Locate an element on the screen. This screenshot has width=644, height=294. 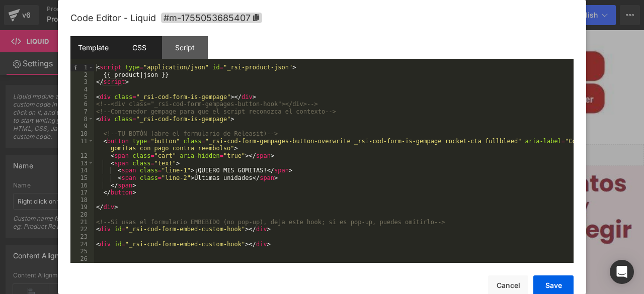
div: 25 is located at coordinates (82, 251).